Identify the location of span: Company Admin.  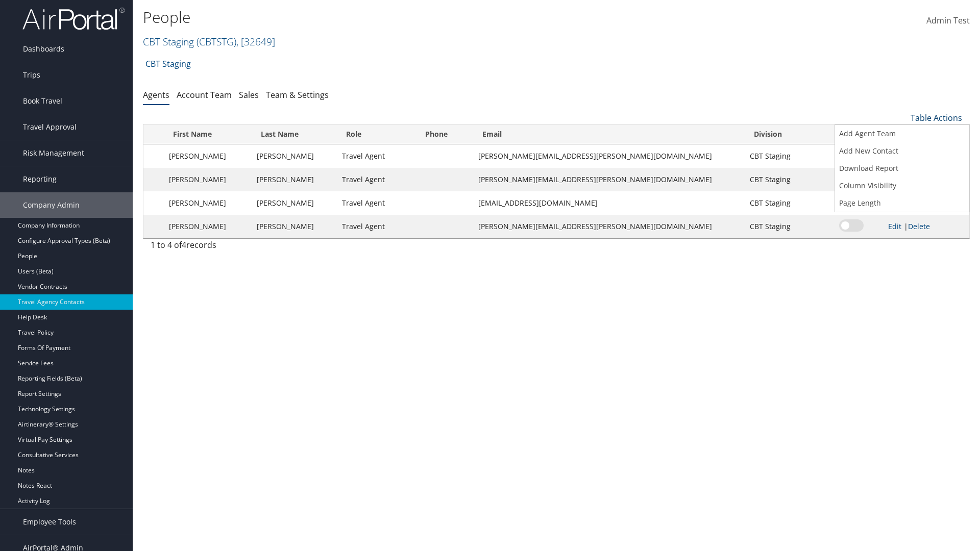
(50, 205).